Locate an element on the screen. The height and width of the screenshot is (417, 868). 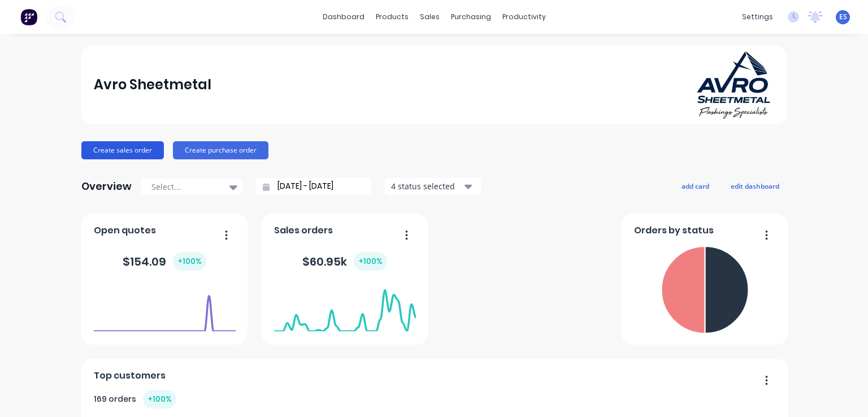
span: Top customers is located at coordinates (130, 375).